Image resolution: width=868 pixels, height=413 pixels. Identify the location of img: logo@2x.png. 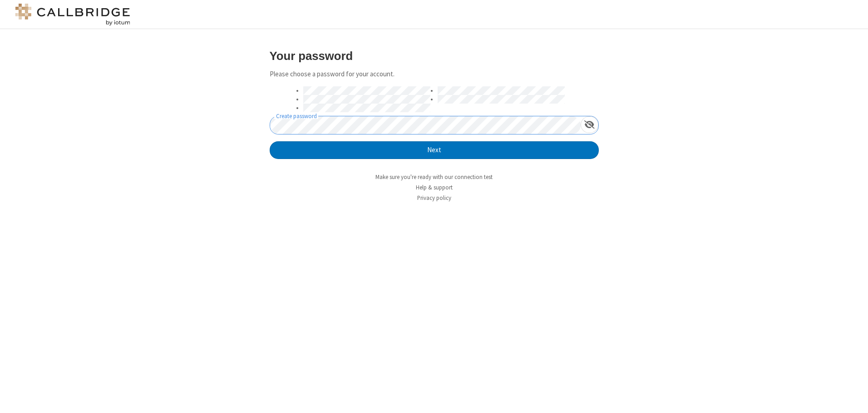
(73, 15).